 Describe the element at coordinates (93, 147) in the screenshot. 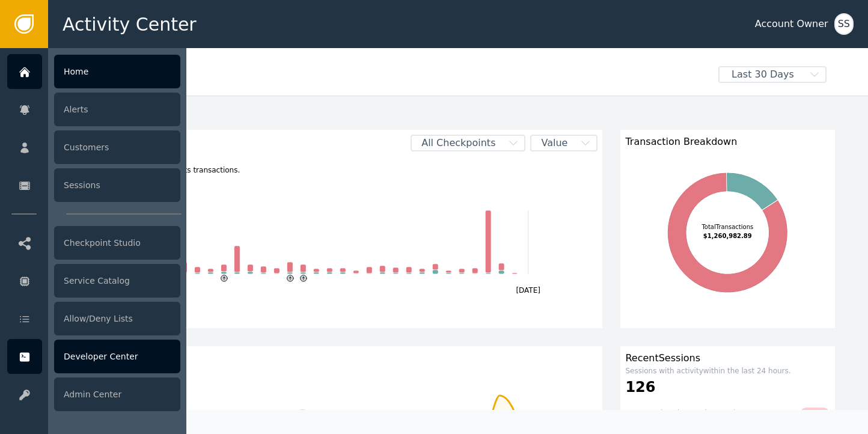

I see `a: Customers` at that location.